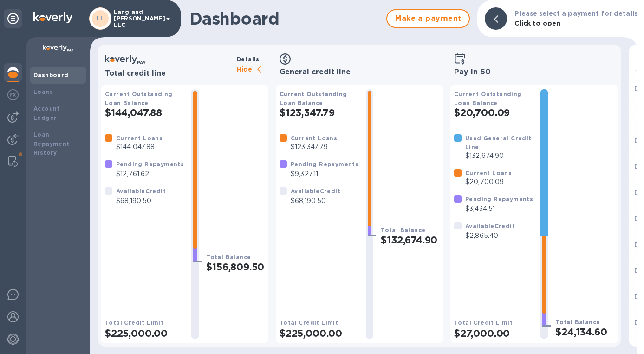 The width and height of the screenshot is (644, 354). I want to click on h3: General credit line, so click(359, 72).